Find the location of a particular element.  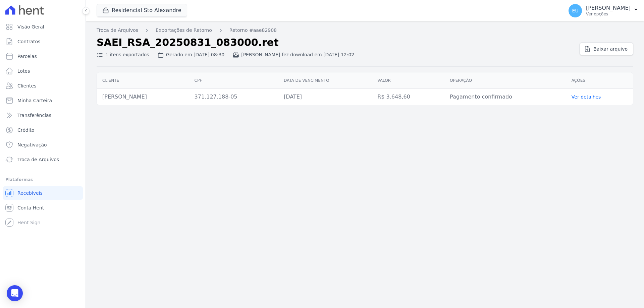

span: Recebíveis is located at coordinates (30, 193).